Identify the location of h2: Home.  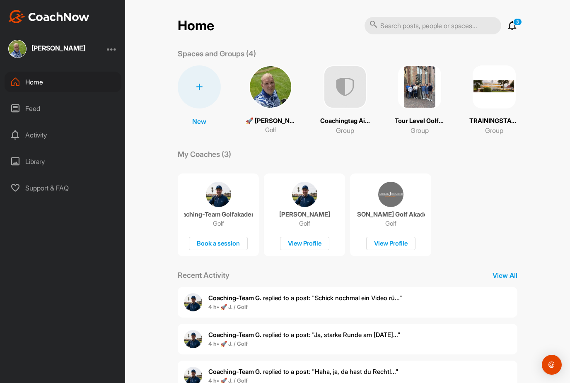
(196, 26).